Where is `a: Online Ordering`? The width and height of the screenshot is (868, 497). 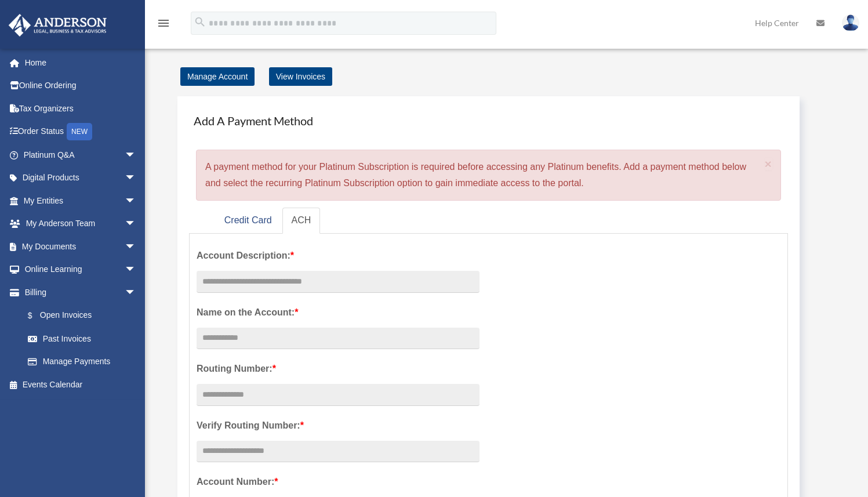
a: Online Ordering is located at coordinates (81, 86).